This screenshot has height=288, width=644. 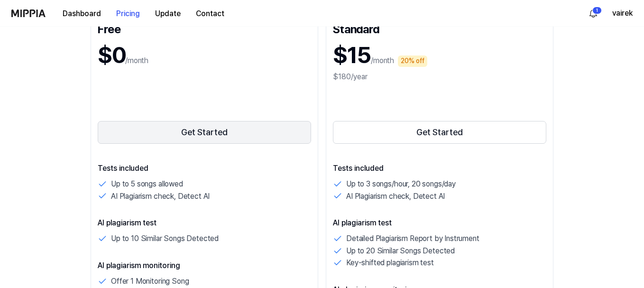 I want to click on div: 20% off, so click(x=413, y=61).